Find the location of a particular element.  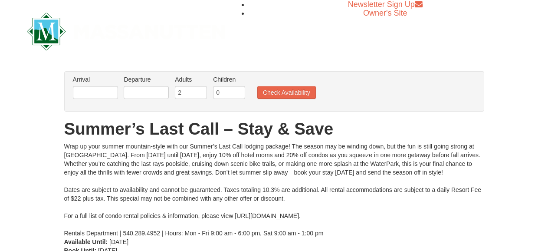

label: Arrival is located at coordinates (95, 79).